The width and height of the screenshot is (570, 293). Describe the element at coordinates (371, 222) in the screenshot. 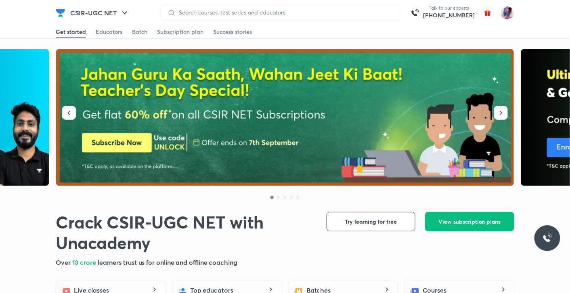

I see `button: Try learning for free` at that location.